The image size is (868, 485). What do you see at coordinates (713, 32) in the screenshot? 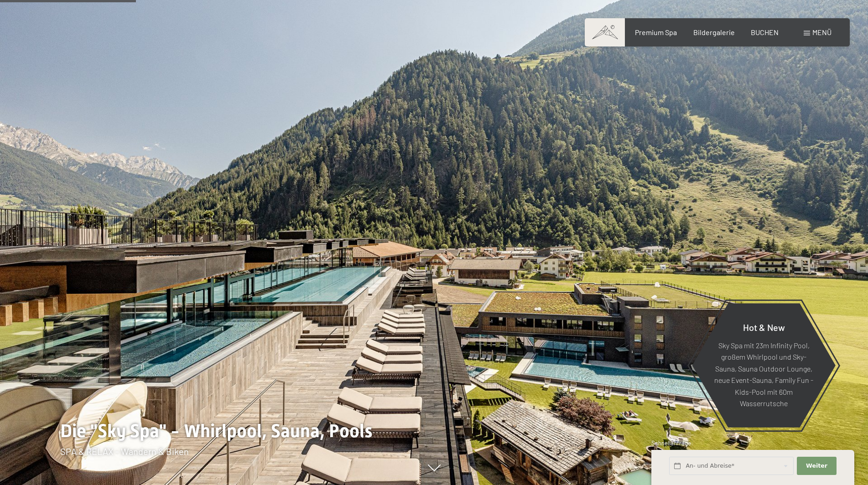
I see `span: Bildergalerie` at bounding box center [713, 32].